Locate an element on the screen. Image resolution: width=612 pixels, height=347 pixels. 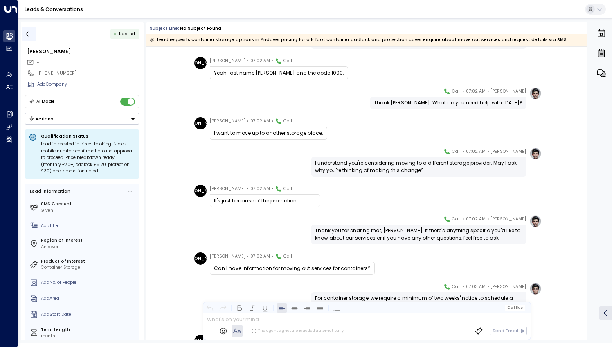
button: Actions is located at coordinates (82, 119).